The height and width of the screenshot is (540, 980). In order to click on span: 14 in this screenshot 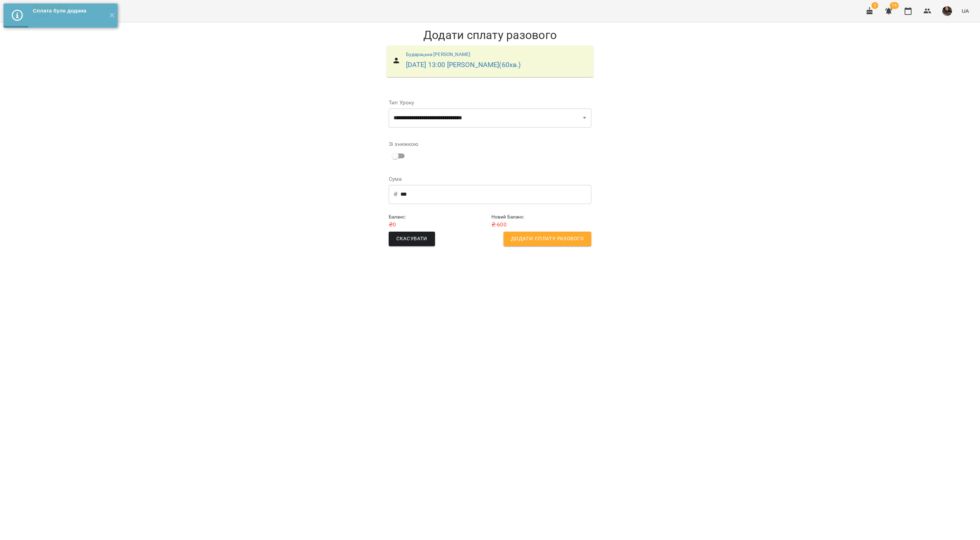, I will do `click(894, 6)`.